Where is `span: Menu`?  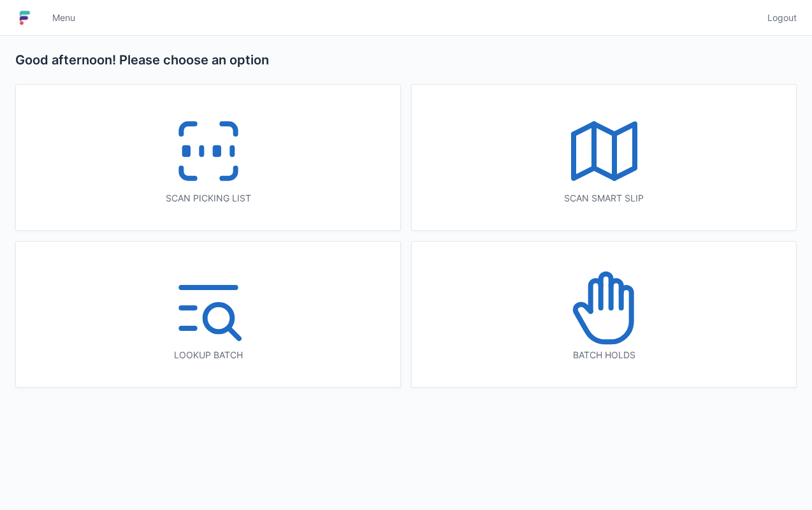
span: Menu is located at coordinates (63, 18).